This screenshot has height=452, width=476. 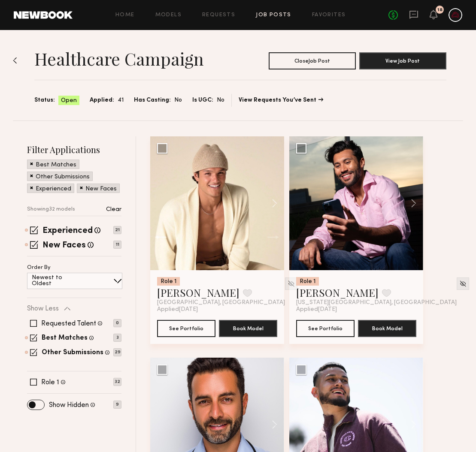 What do you see at coordinates (69, 324) in the screenshot?
I see `label: Requested Talent` at bounding box center [69, 324].